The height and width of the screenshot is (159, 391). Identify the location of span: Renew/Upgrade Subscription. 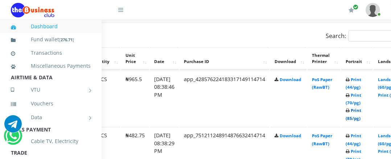
(356, 7).